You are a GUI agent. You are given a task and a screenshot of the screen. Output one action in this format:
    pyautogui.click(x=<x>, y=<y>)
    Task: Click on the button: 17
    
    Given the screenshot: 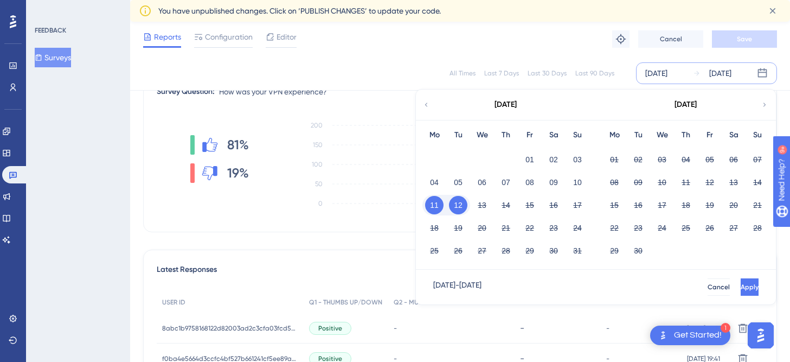 What is the action you would take?
    pyautogui.click(x=662, y=205)
    